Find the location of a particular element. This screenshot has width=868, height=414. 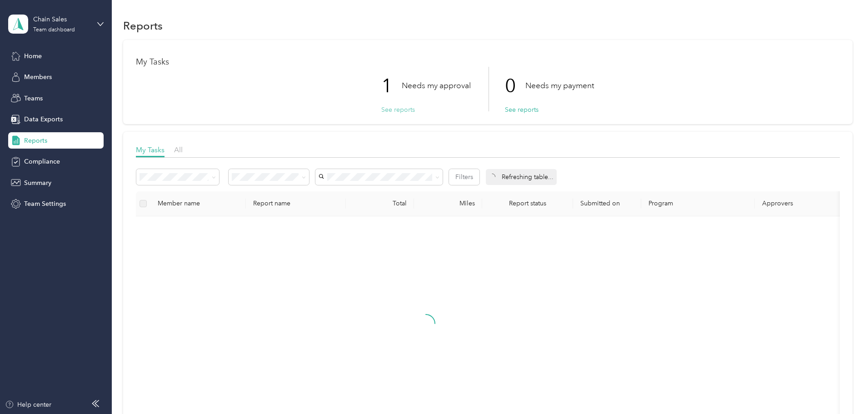

button: Help center is located at coordinates (28, 404).